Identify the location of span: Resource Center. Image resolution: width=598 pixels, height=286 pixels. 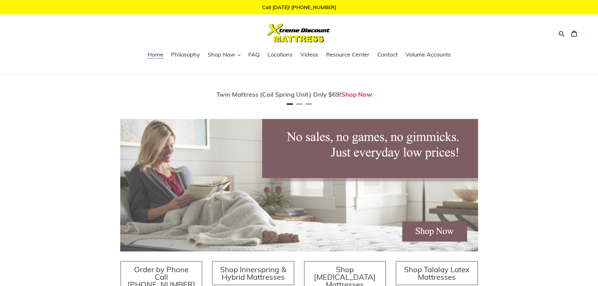
(348, 55).